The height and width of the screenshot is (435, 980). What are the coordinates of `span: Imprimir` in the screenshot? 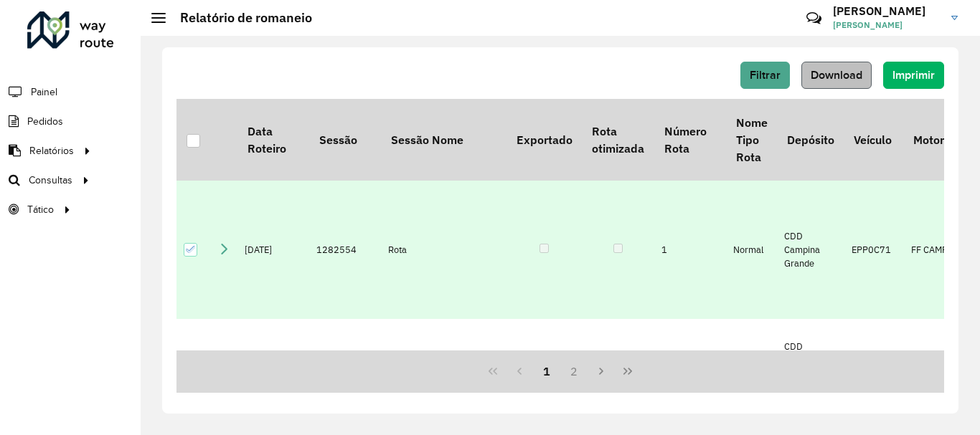 It's located at (913, 75).